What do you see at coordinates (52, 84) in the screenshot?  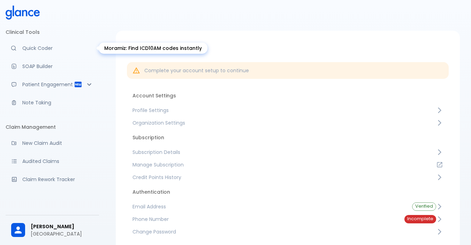 I see `div: Patient Reports & Referrals` at bounding box center [52, 84].